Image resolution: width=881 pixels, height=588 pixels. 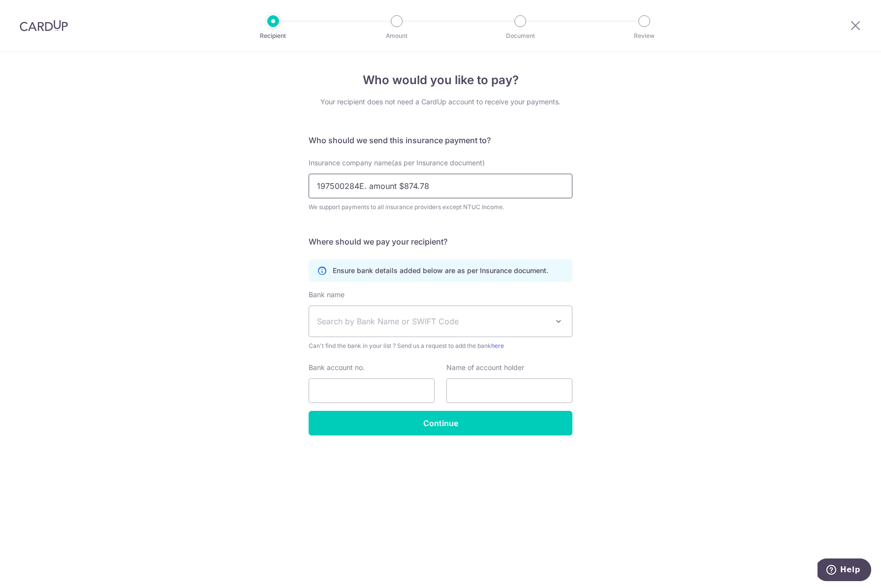 I want to click on input: Continue, so click(x=440, y=423).